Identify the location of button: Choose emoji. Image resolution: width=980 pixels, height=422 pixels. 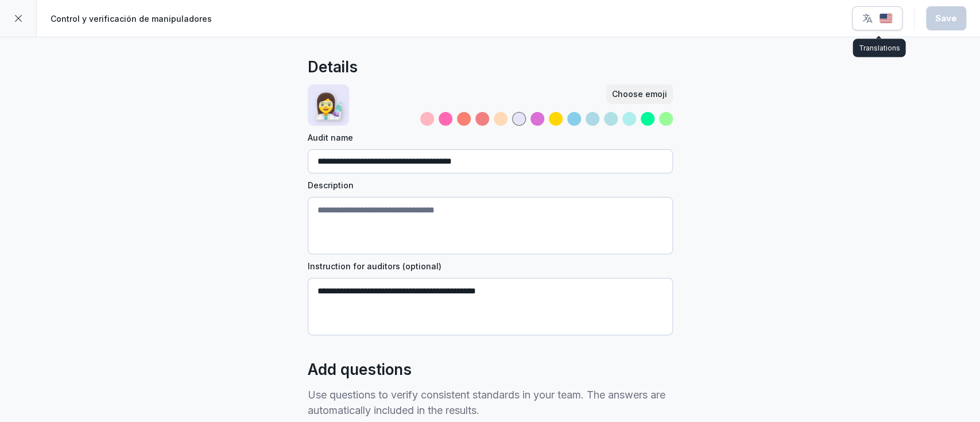
(640, 94).